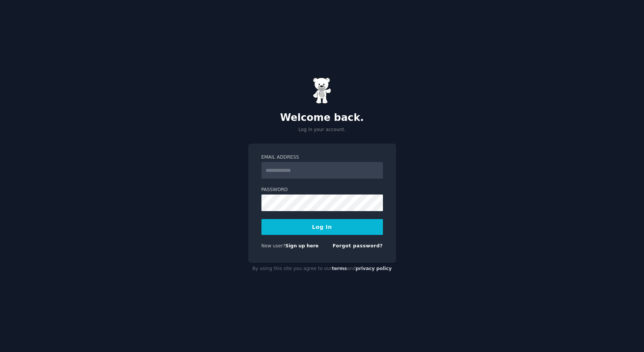 The image size is (644, 352). What do you see at coordinates (322, 158) in the screenshot?
I see `label: Email Address` at bounding box center [322, 158].